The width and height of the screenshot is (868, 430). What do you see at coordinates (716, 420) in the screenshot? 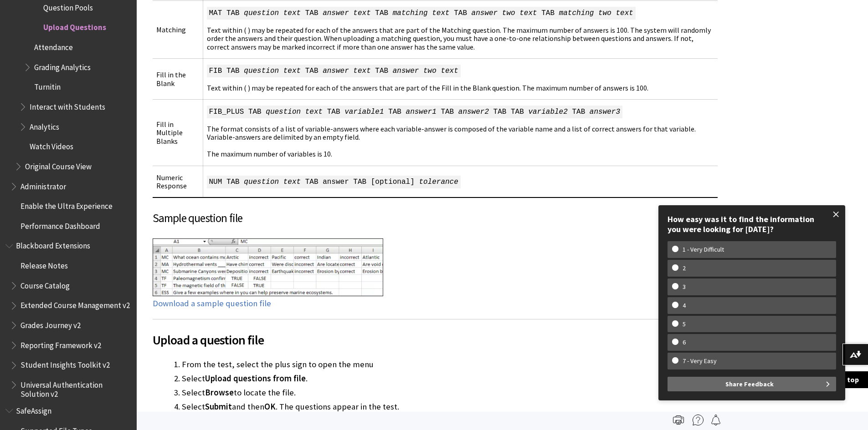
I see `img: Follow this page` at bounding box center [716, 420].